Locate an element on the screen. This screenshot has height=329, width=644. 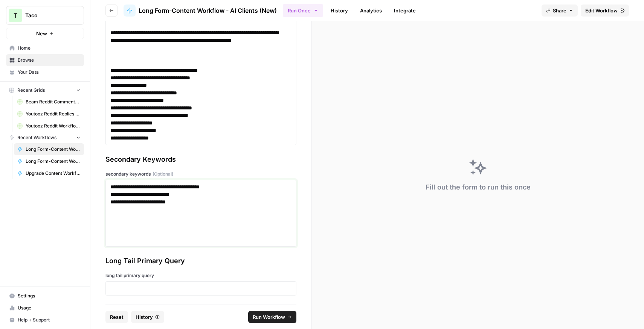
a: Home is located at coordinates (45, 48).